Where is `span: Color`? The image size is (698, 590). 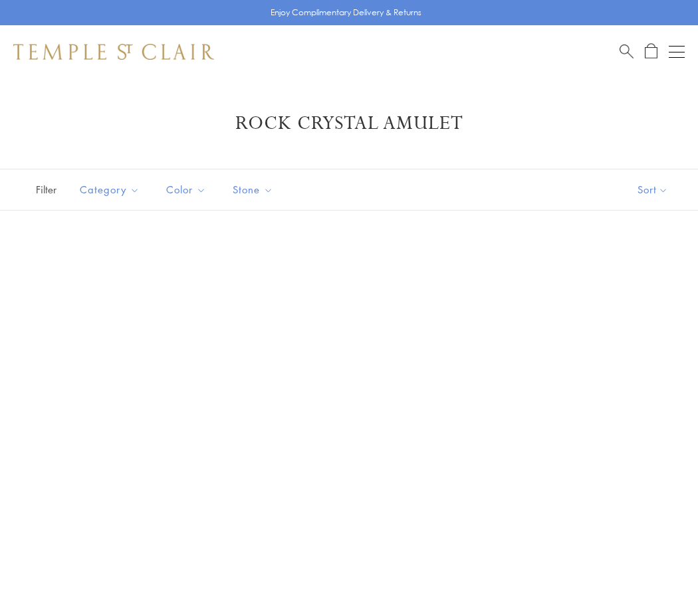 span: Color is located at coordinates (187, 189).